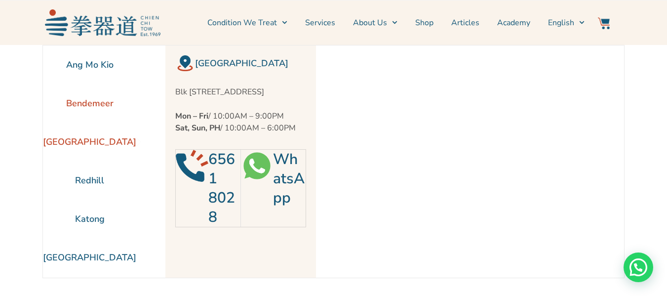 The image size is (667, 296). What do you see at coordinates (247, 23) in the screenshot?
I see `a: Condition We Treat` at bounding box center [247, 23].